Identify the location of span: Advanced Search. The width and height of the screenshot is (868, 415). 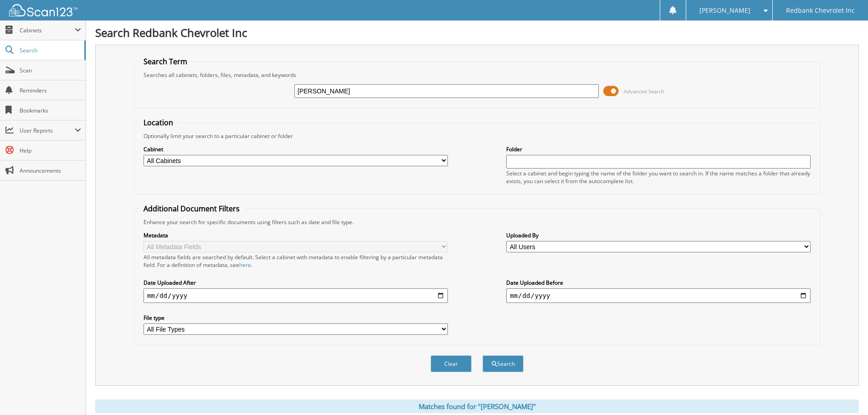
(643, 91).